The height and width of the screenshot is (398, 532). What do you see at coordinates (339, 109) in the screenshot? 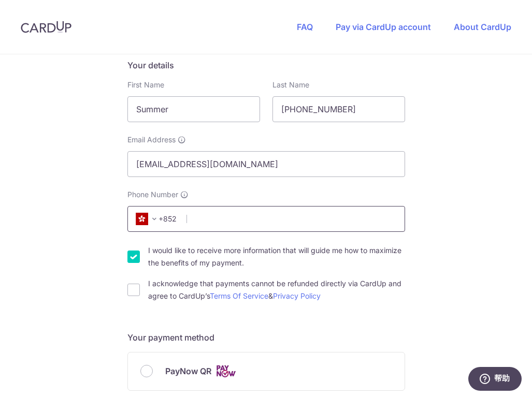
I see `input: Last name` at bounding box center [339, 109].